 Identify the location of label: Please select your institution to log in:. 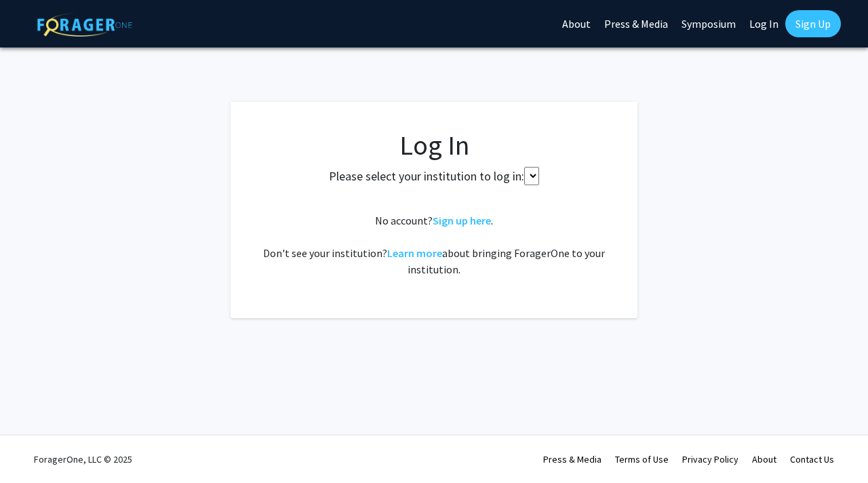
(426, 176).